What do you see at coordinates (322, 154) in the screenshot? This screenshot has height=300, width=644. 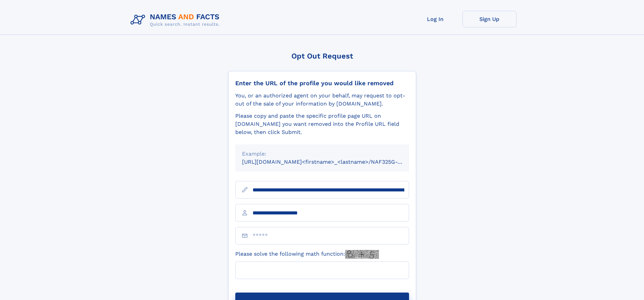 I see `div: Example:` at bounding box center [322, 154].